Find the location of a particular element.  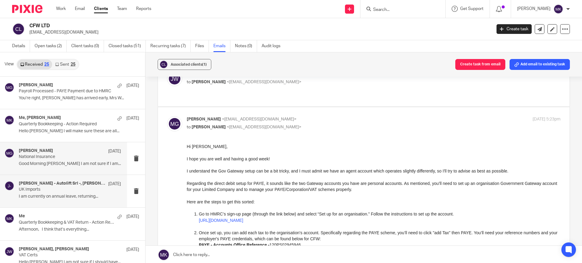

h4: 120/JE64716 is located at coordinates (193, 108).